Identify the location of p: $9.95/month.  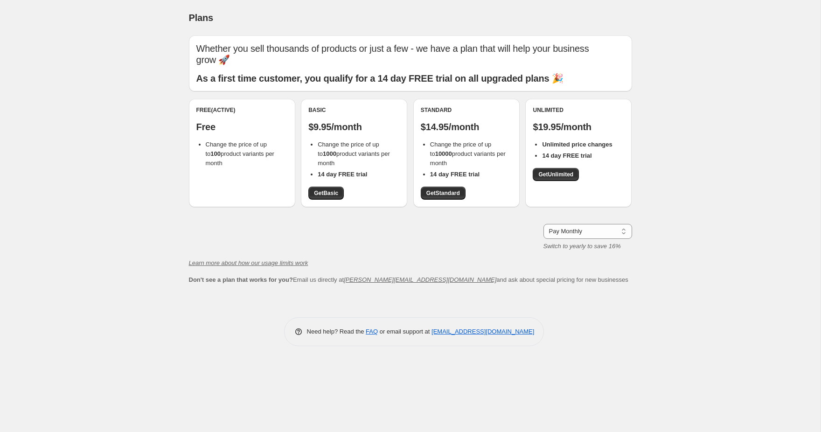
(354, 127).